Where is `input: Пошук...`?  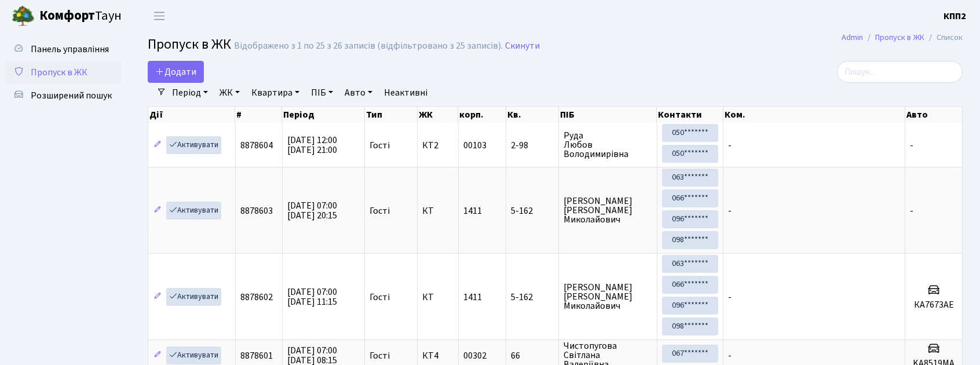
input: Пошук... is located at coordinates (899, 72).